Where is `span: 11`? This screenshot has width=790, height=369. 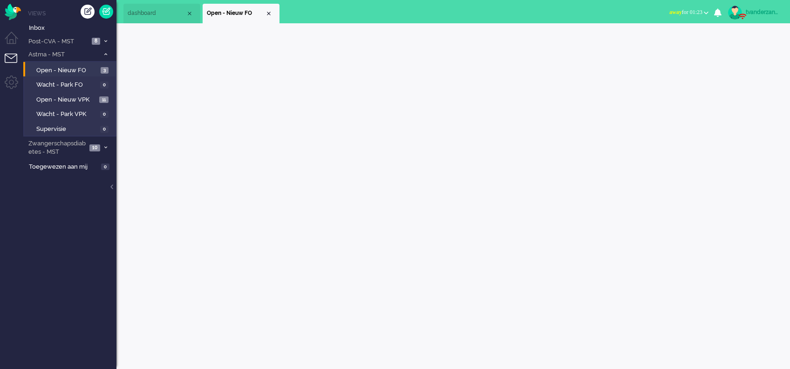 span: 11 is located at coordinates (104, 100).